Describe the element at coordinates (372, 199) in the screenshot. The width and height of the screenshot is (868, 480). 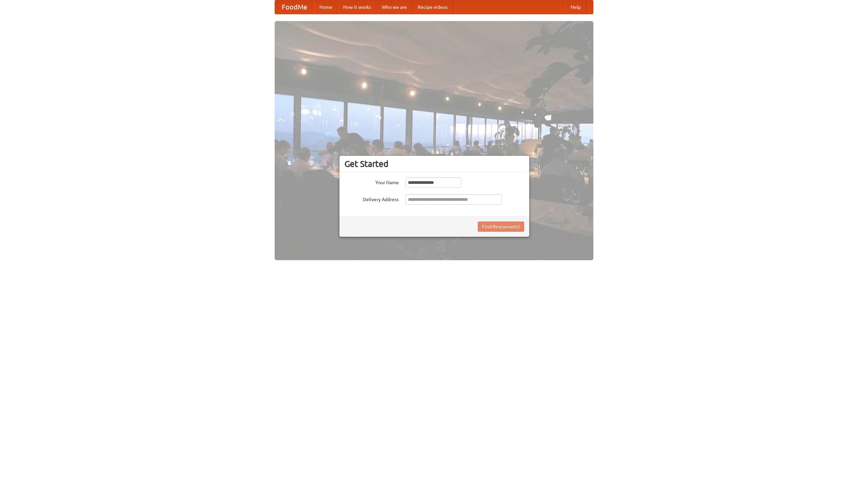
I see `label: Delivery Address` at that location.